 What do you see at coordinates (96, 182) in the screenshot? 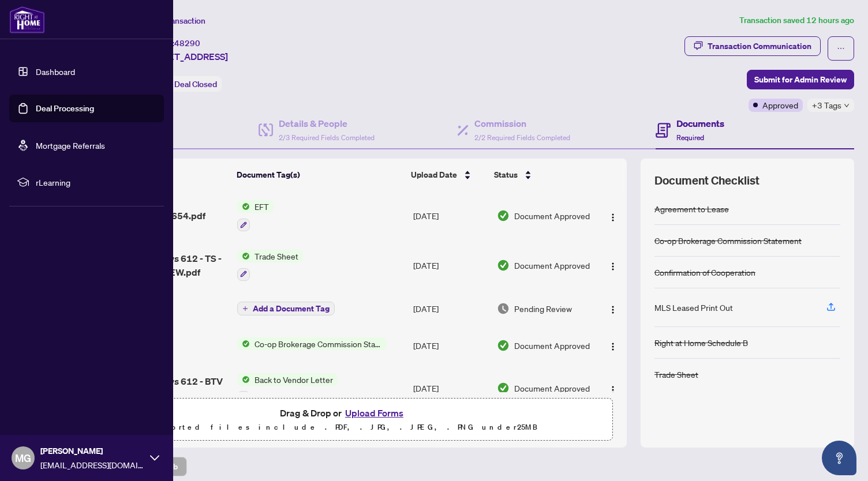
I see `span: rLearning` at bounding box center [96, 182].